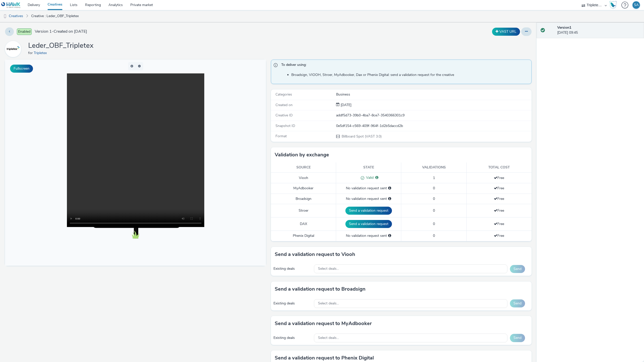  What do you see at coordinates (324, 358) in the screenshot?
I see `h3: Send a validation request to Phenix Digital` at bounding box center [324, 358].